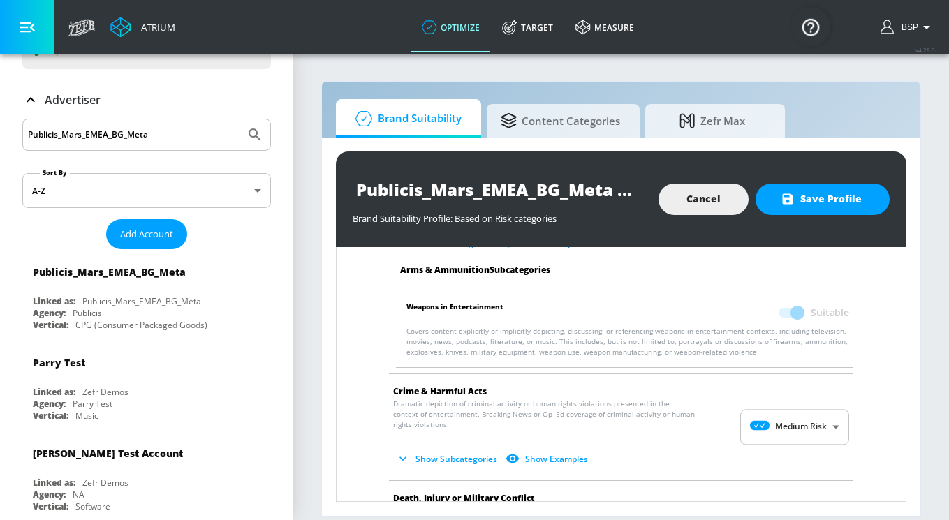  I want to click on button: Cancel, so click(703, 199).